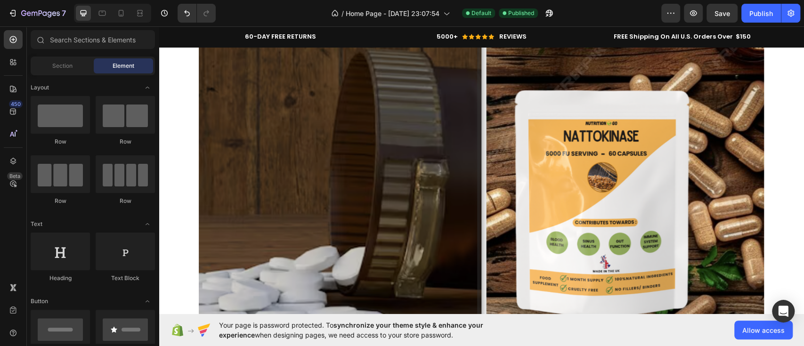  Describe the element at coordinates (761, 13) in the screenshot. I see `div: Publish` at that location.